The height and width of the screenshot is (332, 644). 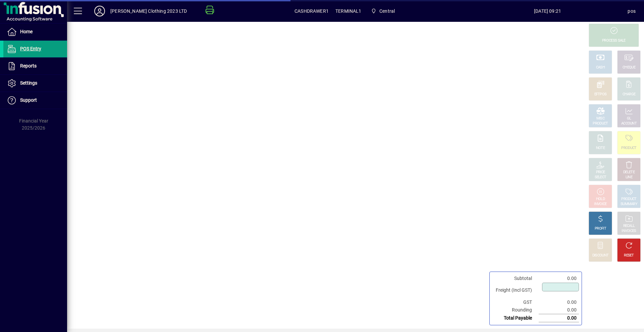 I want to click on div: CHEQUE, so click(x=629, y=68).